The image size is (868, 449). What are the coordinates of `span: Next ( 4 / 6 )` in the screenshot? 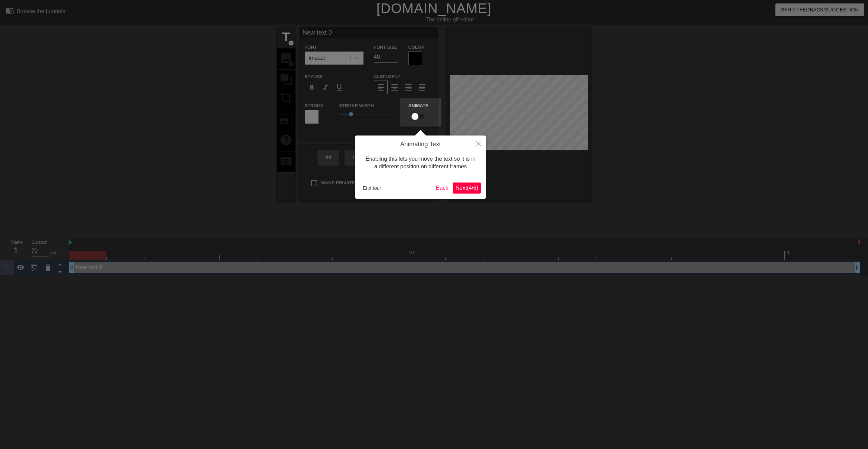 It's located at (467, 188).